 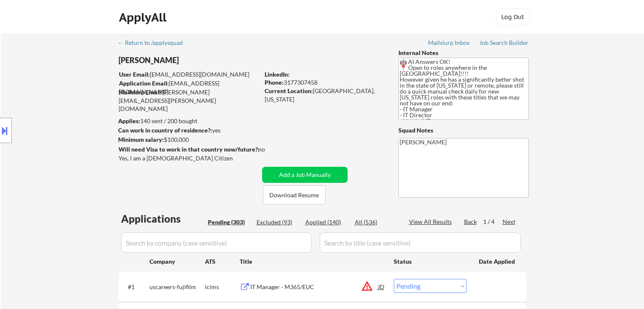 I want to click on button: warning_amber, so click(x=367, y=286).